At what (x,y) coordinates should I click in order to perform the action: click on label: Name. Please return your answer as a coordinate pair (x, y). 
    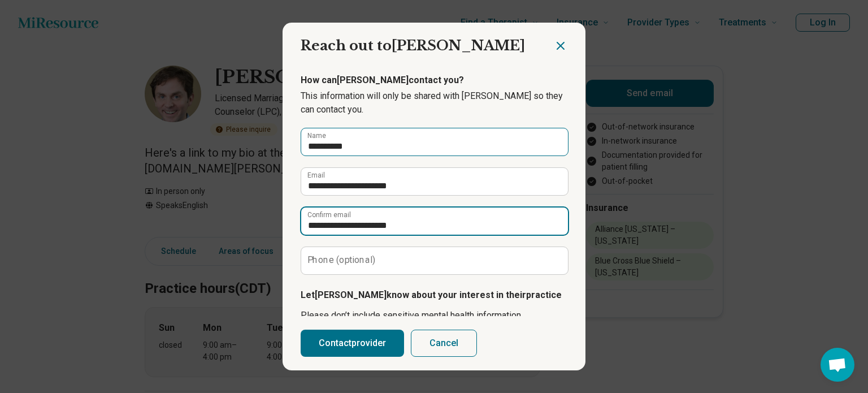
    Looking at the image, I should click on (317, 136).